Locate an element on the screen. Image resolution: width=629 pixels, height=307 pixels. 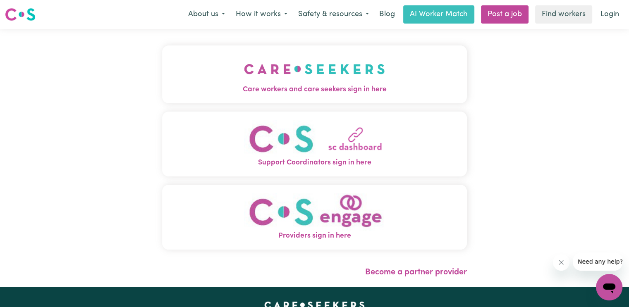
a: Blog is located at coordinates (387, 14).